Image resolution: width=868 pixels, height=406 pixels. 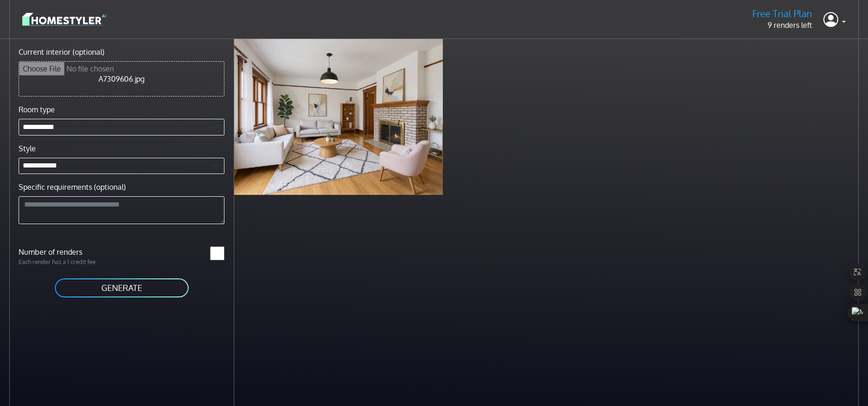 What do you see at coordinates (64, 19) in the screenshot?
I see `img: logo-3de290ba35641baa71223ecac5eacb59cb85b4c7fdf211dc9aaecaaee71ea2f8.svg` at bounding box center [64, 19].